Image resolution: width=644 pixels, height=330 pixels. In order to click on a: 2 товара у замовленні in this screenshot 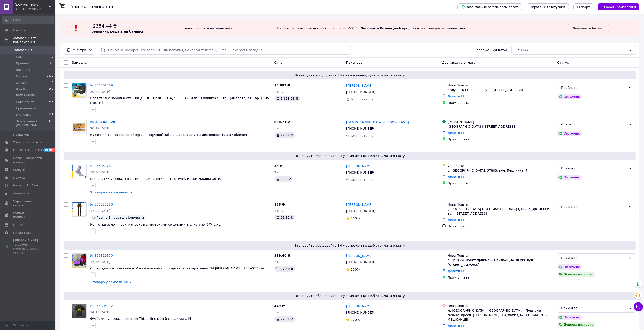, I will do `click(109, 193)`.